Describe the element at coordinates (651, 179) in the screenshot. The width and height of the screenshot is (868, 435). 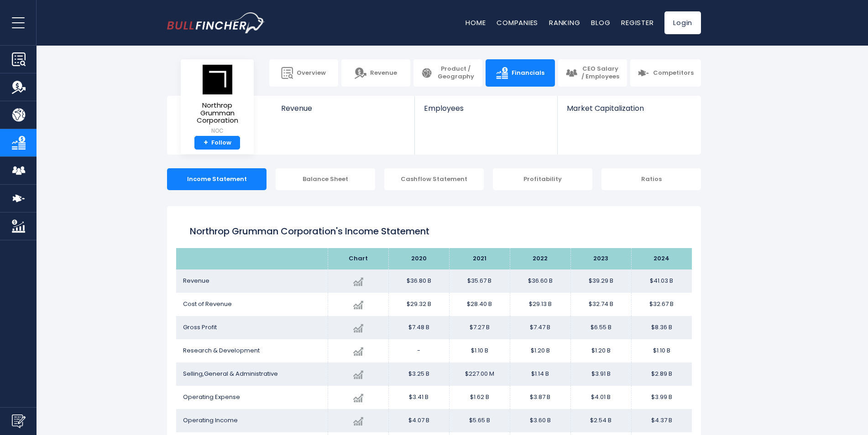
I see `div: Ratios` at that location.